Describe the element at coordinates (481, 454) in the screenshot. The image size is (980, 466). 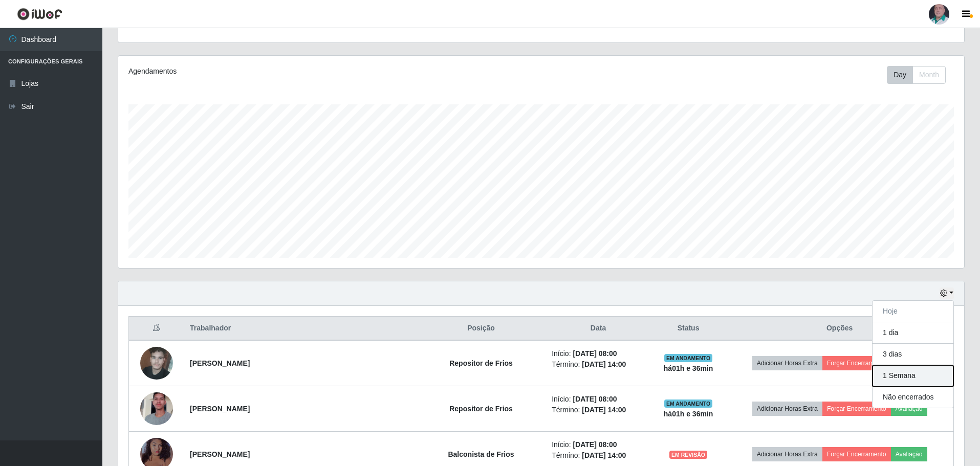
I see `strong: Balconista de Frios` at that location.